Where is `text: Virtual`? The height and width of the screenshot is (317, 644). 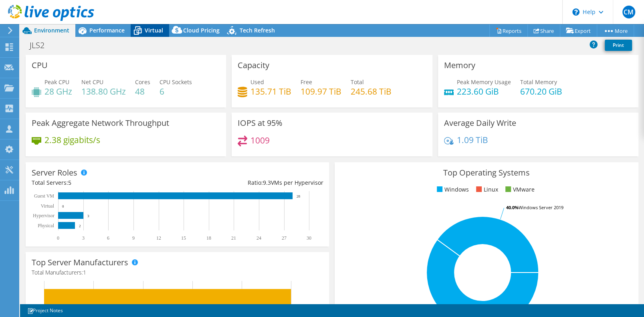 text: Virtual is located at coordinates (48, 206).